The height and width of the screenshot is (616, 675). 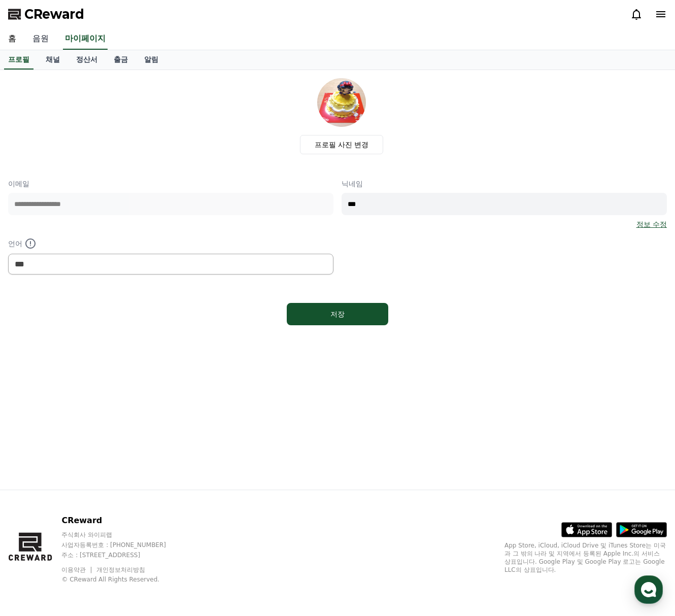 What do you see at coordinates (77, 570) in the screenshot?
I see `a: 이용약관` at bounding box center [77, 570].